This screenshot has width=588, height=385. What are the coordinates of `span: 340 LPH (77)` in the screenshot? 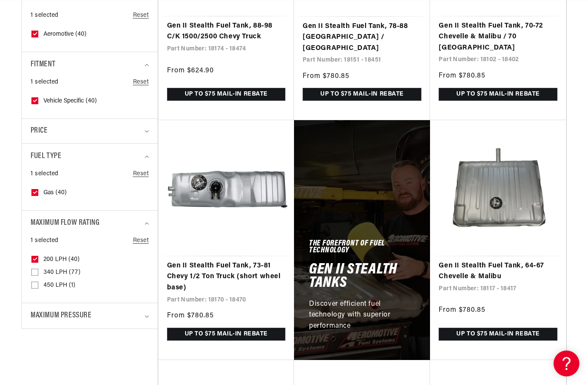 It's located at (62, 273).